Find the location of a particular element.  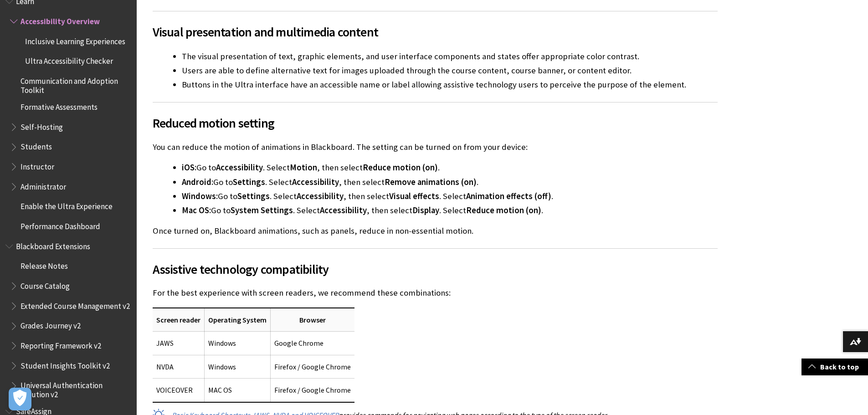

span: Student Insights Toolkit v2 is located at coordinates (65, 364).